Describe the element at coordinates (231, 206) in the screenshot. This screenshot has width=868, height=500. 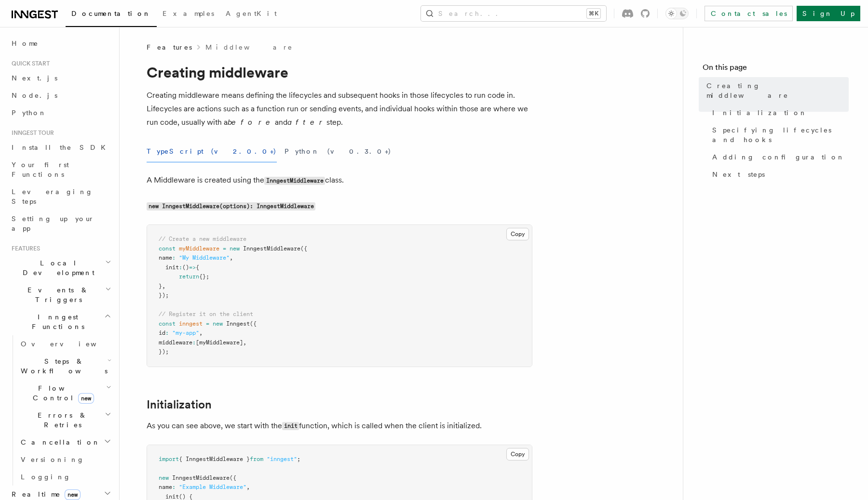
I see `code: new InngestMiddleware(options): InngestMiddleware` at that location.